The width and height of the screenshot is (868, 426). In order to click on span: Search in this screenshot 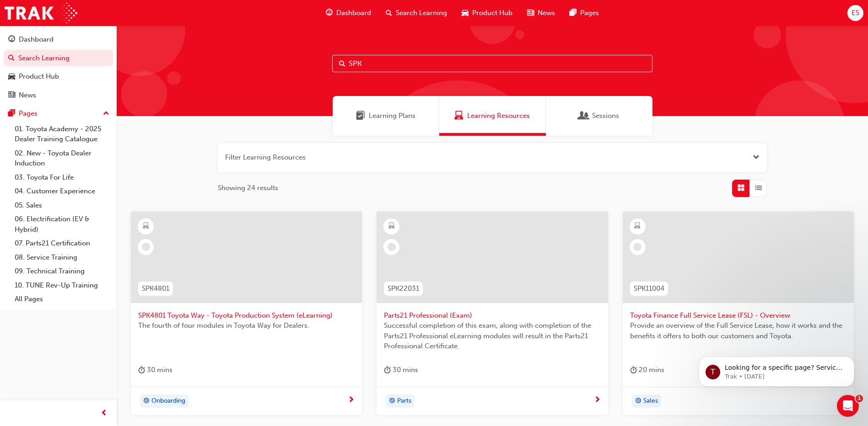, I will do `click(342, 64)`.